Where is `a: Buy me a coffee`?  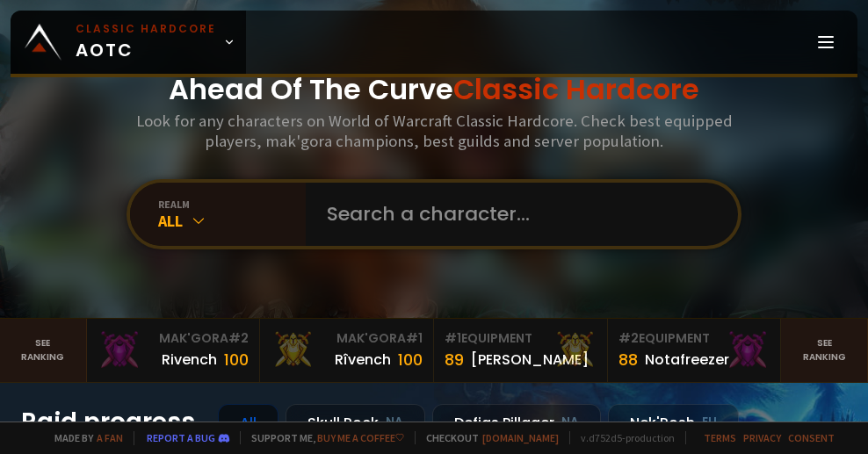 a: Buy me a coffee is located at coordinates (360, 437).